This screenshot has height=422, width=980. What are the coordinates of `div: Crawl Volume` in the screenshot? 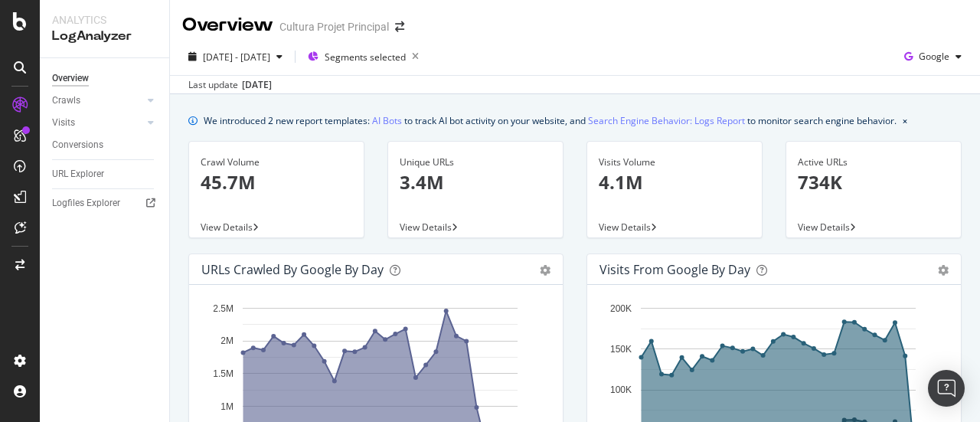 It's located at (277, 162).